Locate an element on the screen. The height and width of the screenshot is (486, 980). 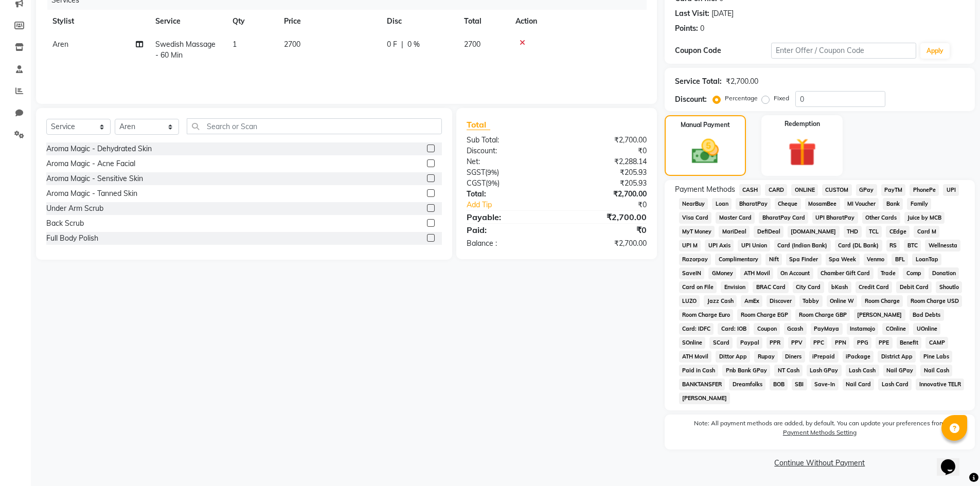
span: 0 F is located at coordinates (392, 44).